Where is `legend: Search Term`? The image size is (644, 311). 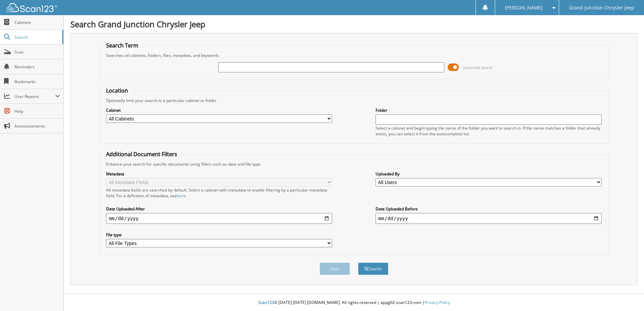
legend: Search Term is located at coordinates (122, 46).